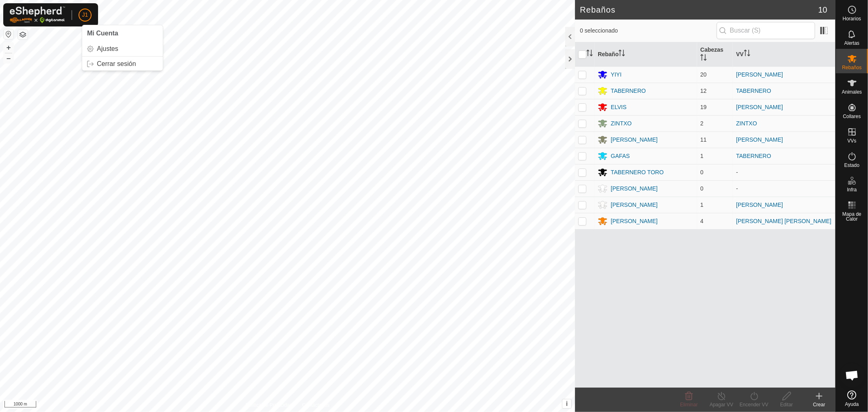  I want to click on div: TABERNERO TORO, so click(637, 172).